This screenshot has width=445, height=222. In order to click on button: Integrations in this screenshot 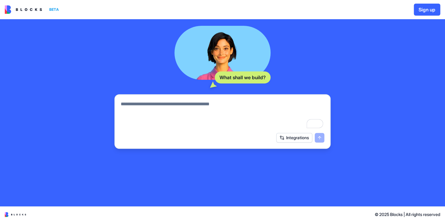, I will do `click(295, 138)`.